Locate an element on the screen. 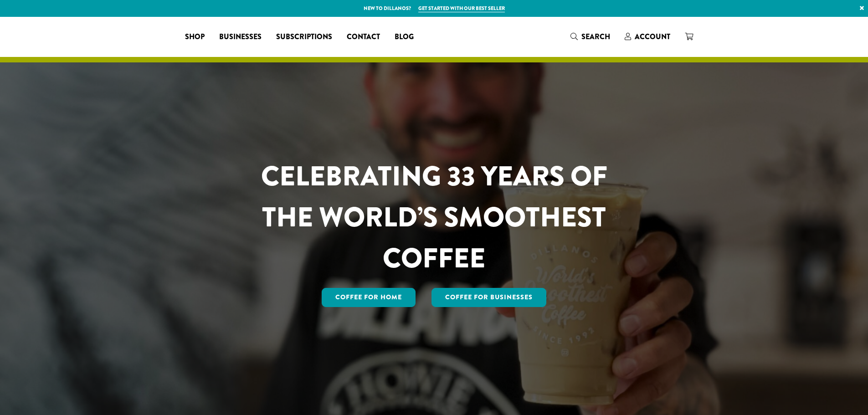 The image size is (868, 415). span: Account is located at coordinates (652, 37).